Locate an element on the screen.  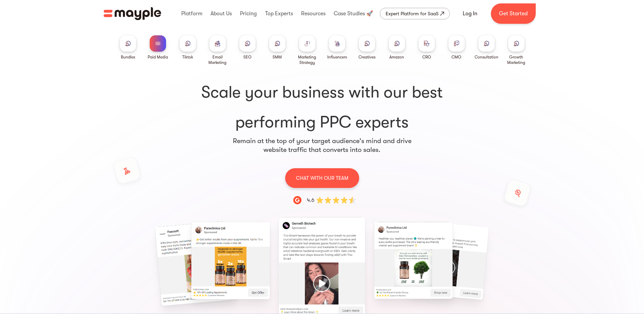
a: Growth Marketing is located at coordinates (517, 50).